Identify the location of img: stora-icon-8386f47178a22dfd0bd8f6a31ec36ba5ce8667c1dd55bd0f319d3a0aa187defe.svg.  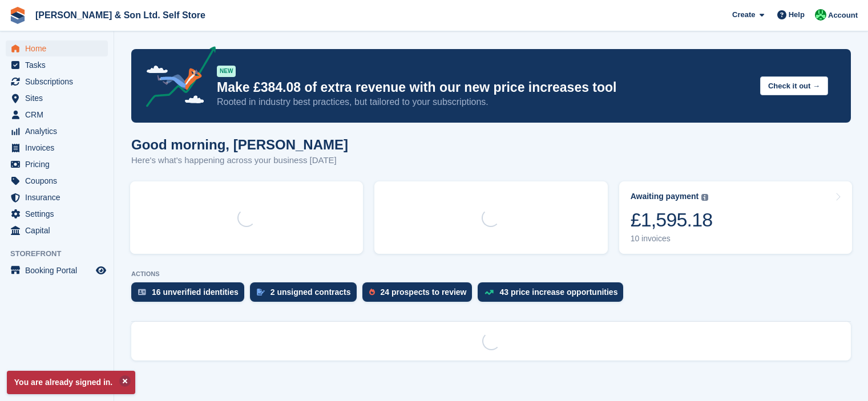
(17, 16).